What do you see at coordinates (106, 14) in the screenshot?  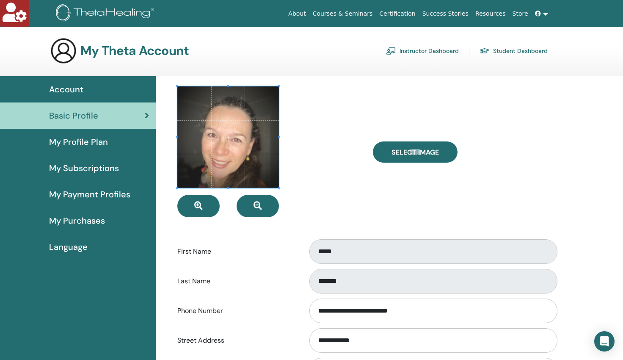 I see `img: logo.png` at bounding box center [106, 14].